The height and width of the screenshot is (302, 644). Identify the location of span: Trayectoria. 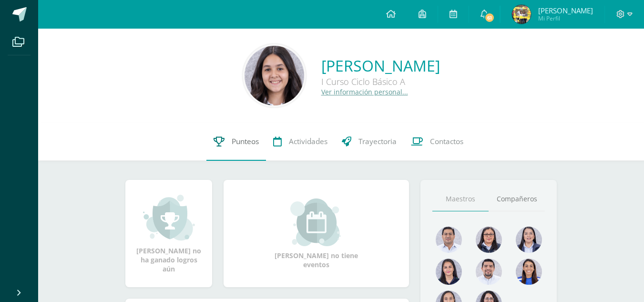
(378, 141).